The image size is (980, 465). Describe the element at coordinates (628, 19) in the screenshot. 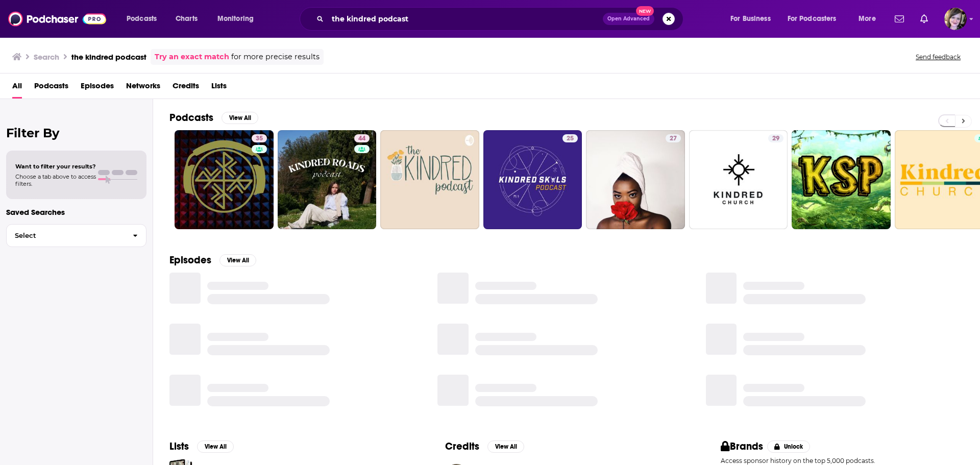

I see `button: Open AdvancedNew` at that location.